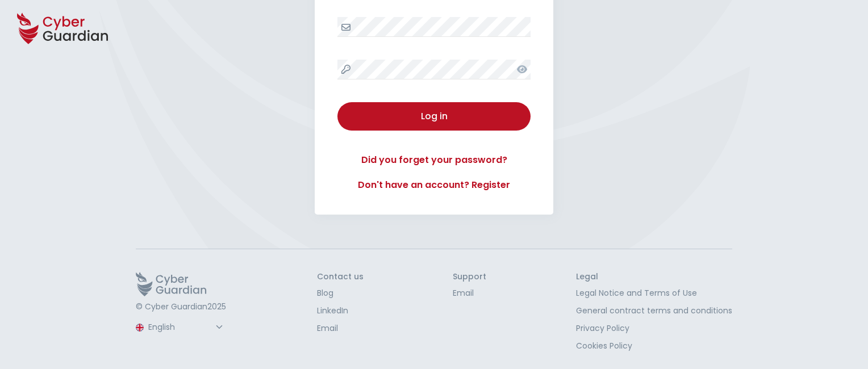  What do you see at coordinates (654, 311) in the screenshot?
I see `a: General contract terms and conditions` at bounding box center [654, 311].